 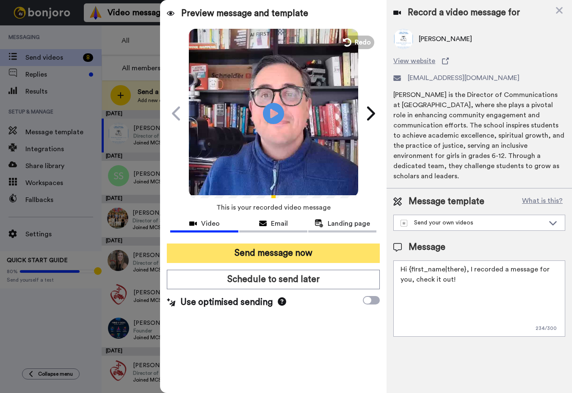 What do you see at coordinates (414, 61) in the screenshot?
I see `span: View website` at bounding box center [414, 61].